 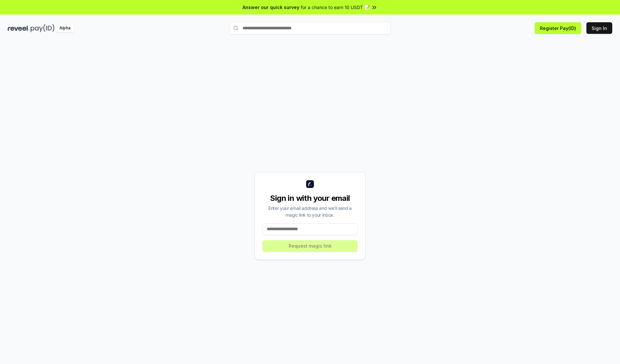 What do you see at coordinates (310, 212) in the screenshot?
I see `div: Enter your email address and we’ll send a magic link to your inbox.` at bounding box center [310, 212].